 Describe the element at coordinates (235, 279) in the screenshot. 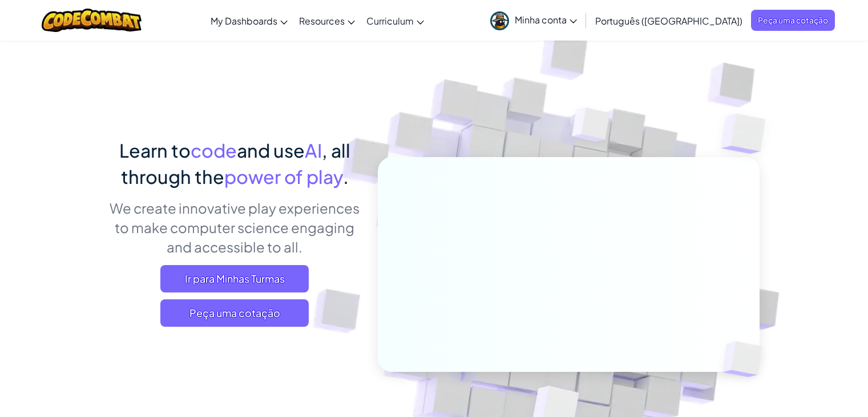

I see `a: Ir para Minhas Turmas` at that location.